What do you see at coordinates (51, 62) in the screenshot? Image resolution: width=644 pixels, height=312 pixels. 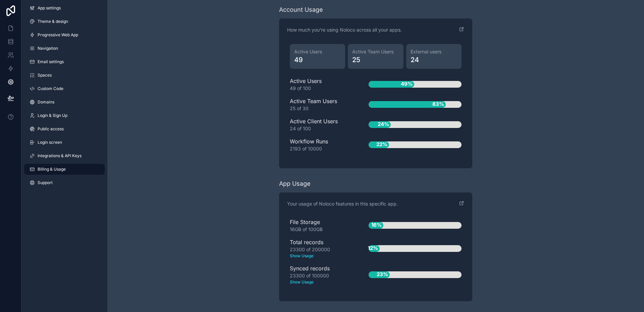 I see `span: Email settings` at bounding box center [51, 62].